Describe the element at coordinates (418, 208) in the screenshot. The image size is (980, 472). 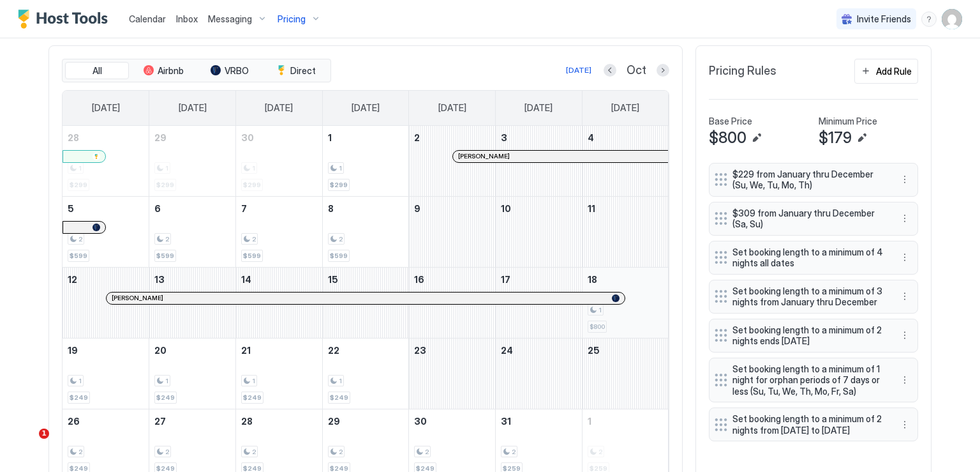
I see `span: 9` at that location.